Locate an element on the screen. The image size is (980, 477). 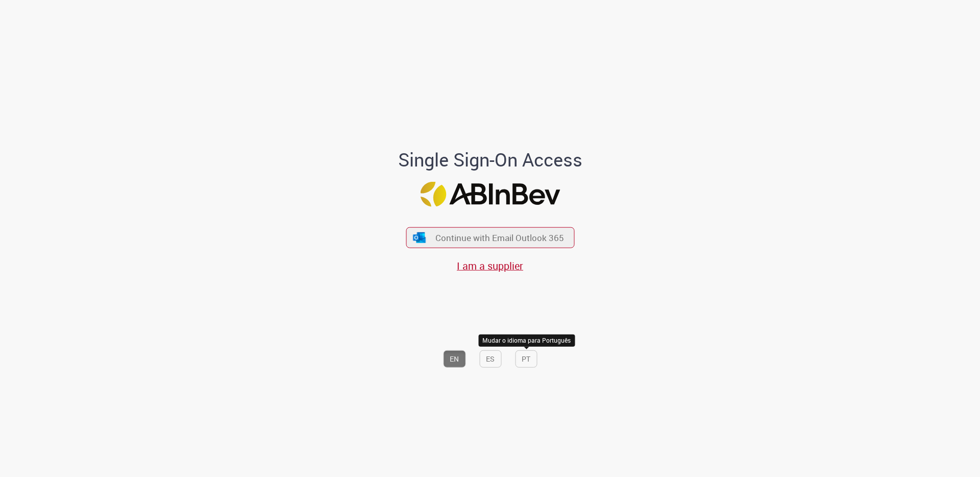
button: EN is located at coordinates (455, 359).